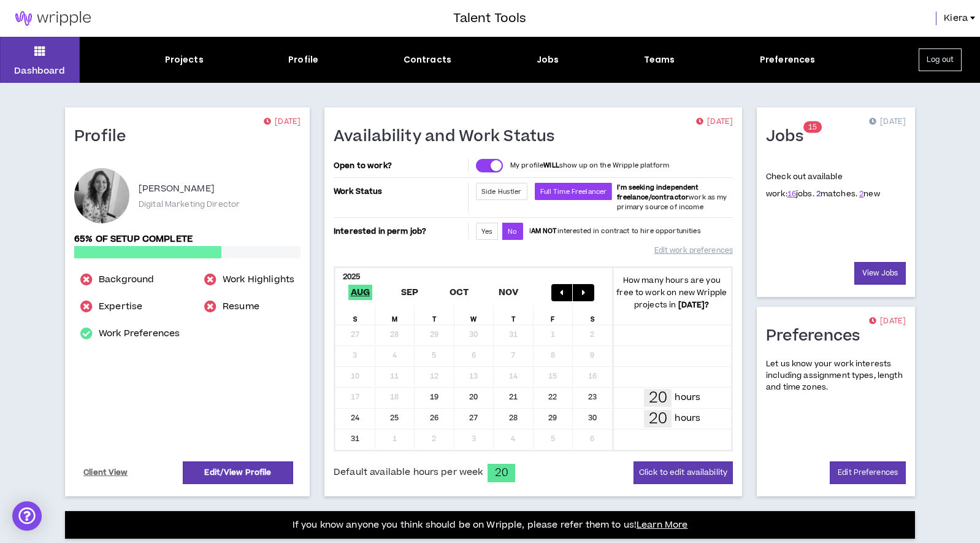 This screenshot has width=980, height=543. I want to click on span: jobs., so click(801, 194).